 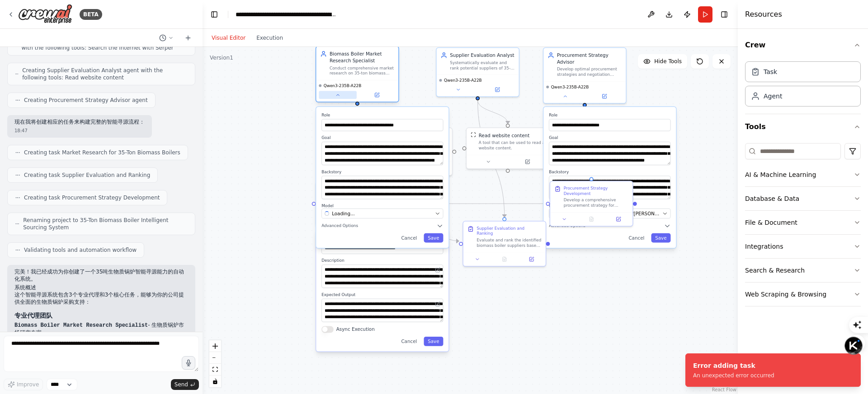 I want to click on button: Improve, so click(x=23, y=384).